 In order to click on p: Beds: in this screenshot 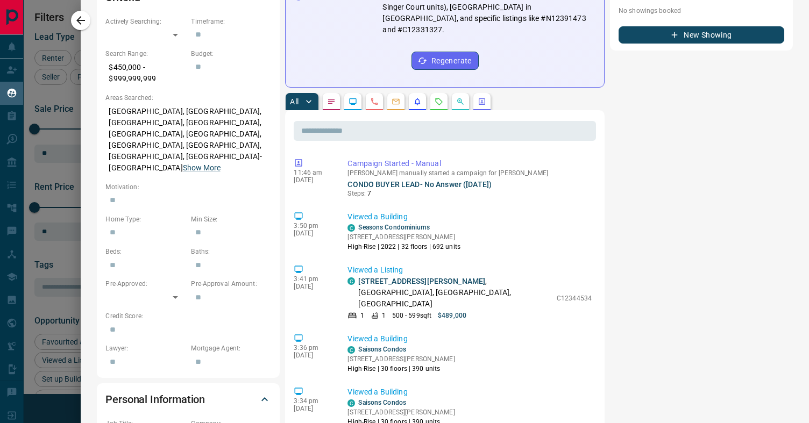, I will do `click(145, 252)`.